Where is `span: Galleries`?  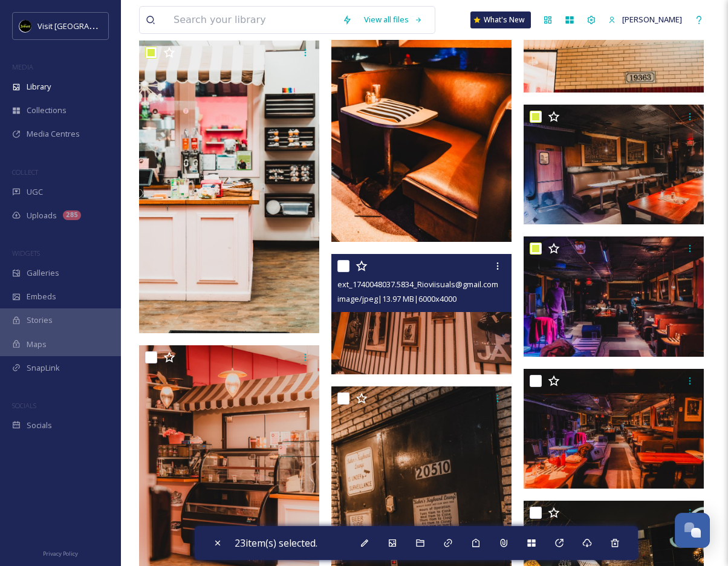
span: Galleries is located at coordinates (43, 272).